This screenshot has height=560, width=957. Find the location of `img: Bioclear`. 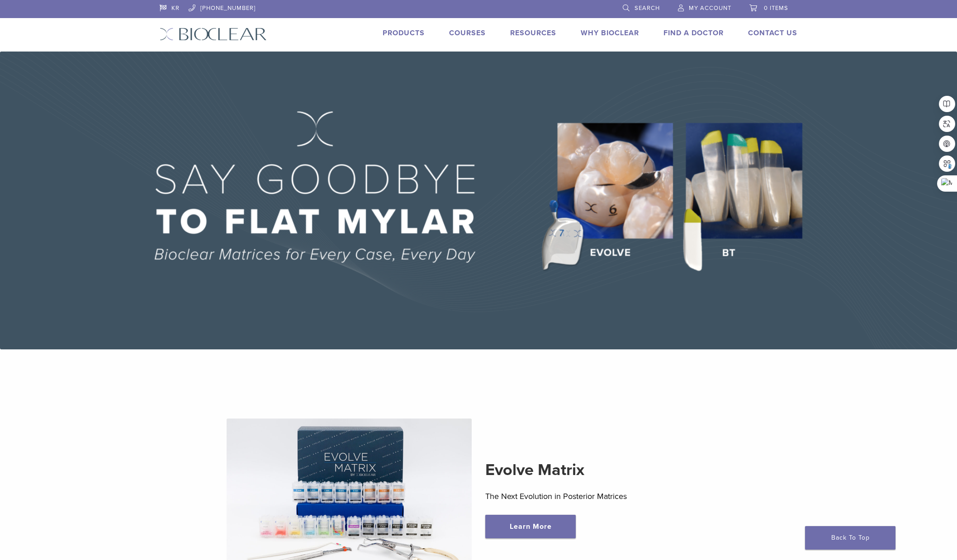

img: Bioclear is located at coordinates (213, 34).